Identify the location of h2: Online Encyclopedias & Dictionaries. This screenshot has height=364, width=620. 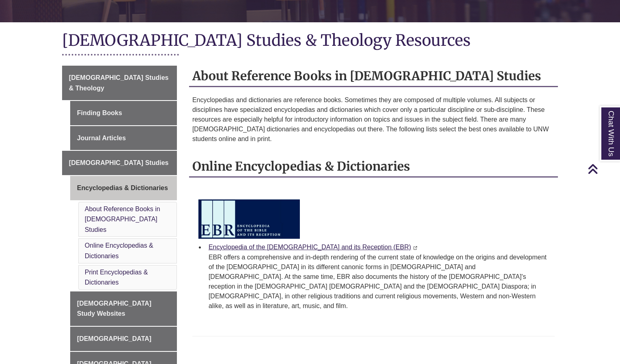
(373, 167).